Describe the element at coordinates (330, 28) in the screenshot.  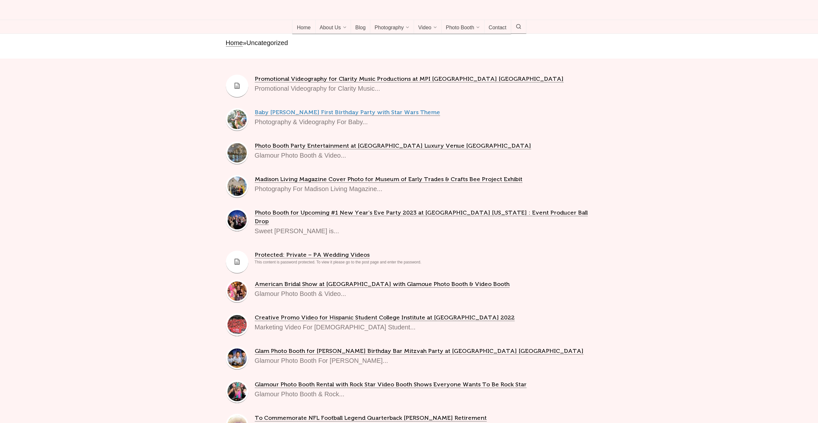
I see `span: About Us` at that location.